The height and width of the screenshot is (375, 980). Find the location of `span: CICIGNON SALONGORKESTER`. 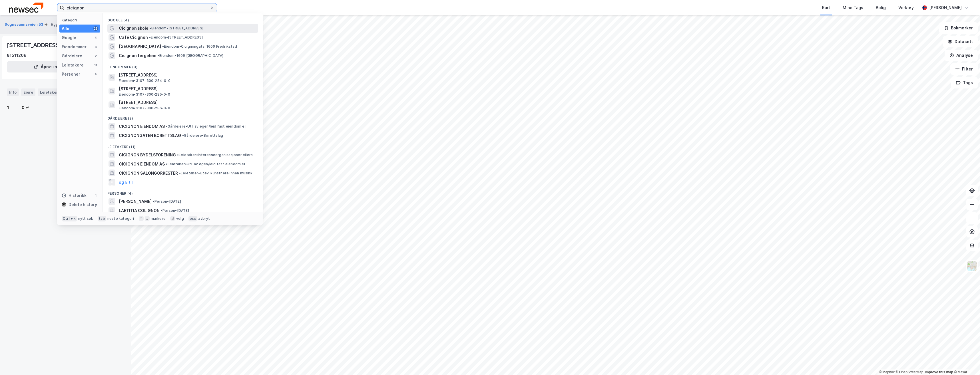

span: CICIGNON SALONGORKESTER is located at coordinates (148, 173).